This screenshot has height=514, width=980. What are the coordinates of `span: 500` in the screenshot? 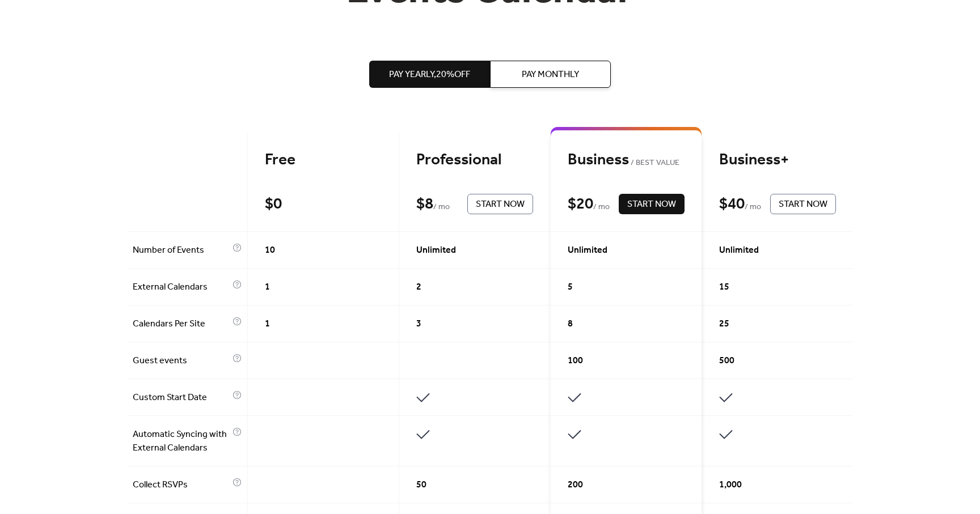 It's located at (726, 361).